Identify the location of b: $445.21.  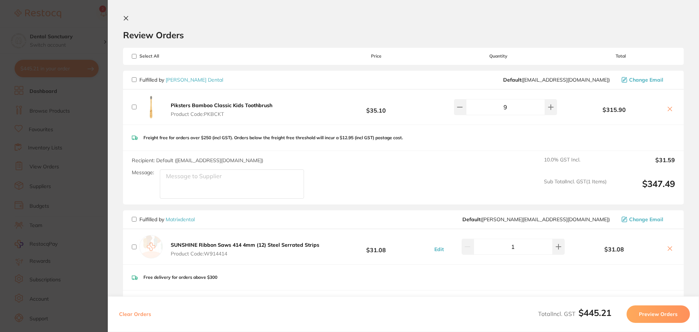
(595, 312).